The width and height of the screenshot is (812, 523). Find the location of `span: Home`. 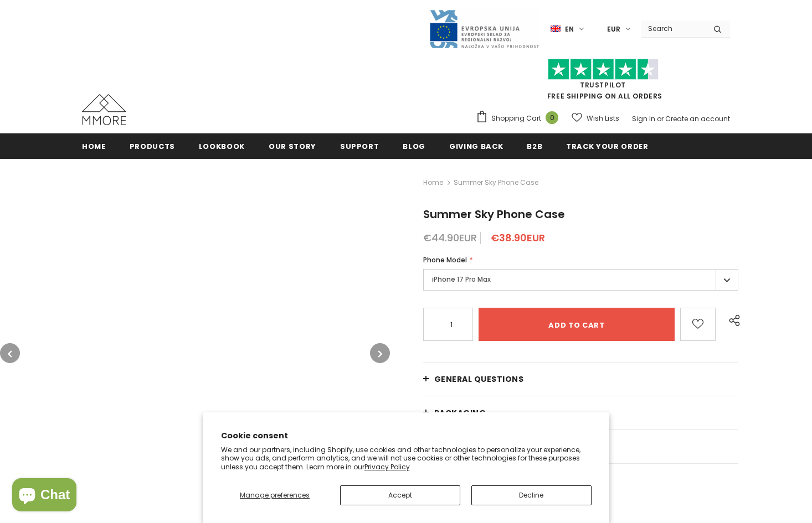

span: Home is located at coordinates (94, 146).